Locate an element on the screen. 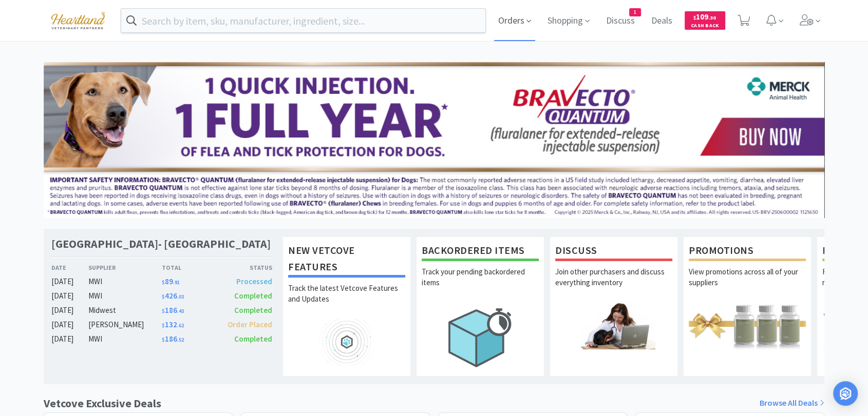  a: Backordered ItemsTrack your pending backordered items is located at coordinates (480, 306).